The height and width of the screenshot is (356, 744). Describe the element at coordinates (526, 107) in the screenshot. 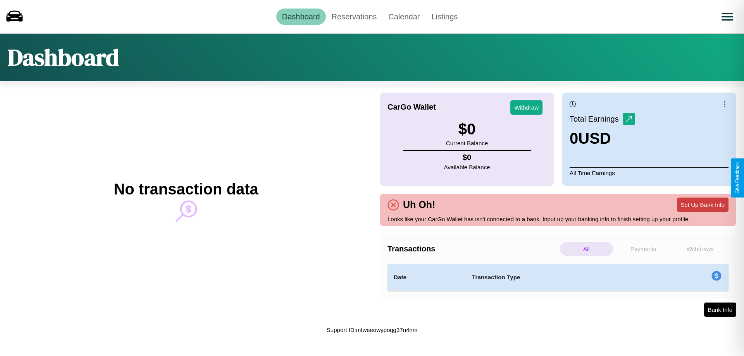

I see `button: Withdraw` at that location.